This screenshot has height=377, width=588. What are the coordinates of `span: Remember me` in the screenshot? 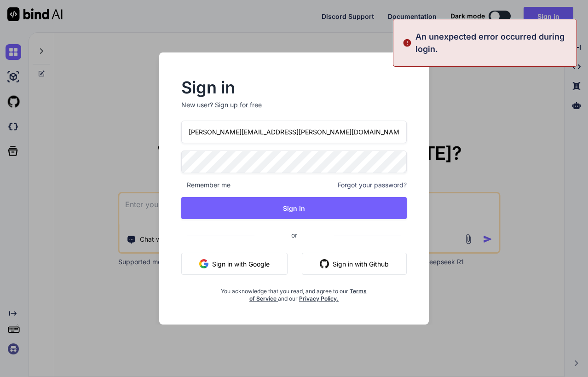 It's located at (205, 185).